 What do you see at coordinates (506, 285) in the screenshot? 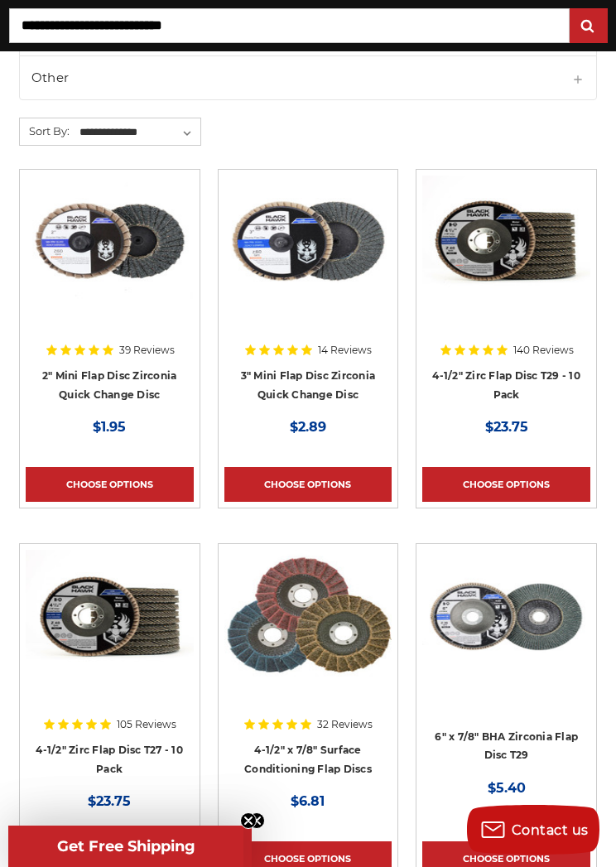
I see `a: 4.5" Black Hawk Zirconia Flap Disc 10 Pack` at bounding box center [506, 285].